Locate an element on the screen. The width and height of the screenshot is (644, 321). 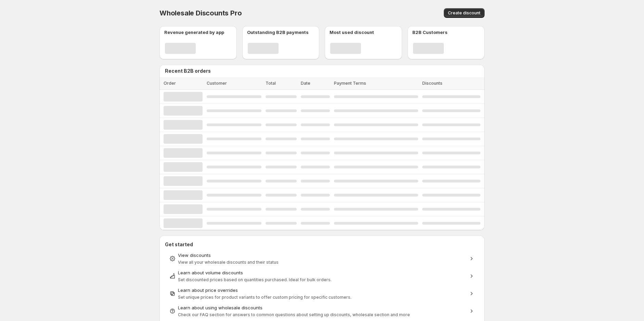
span: Create discount is located at coordinates (464, 13).